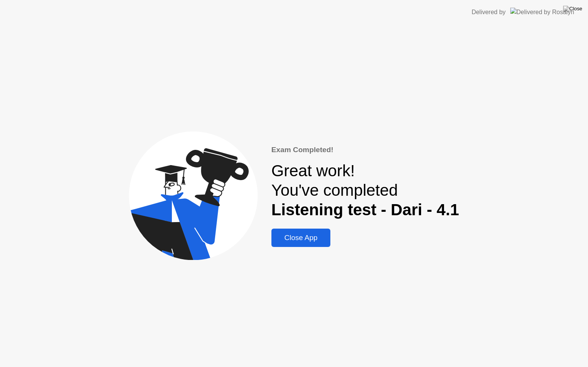 This screenshot has height=367, width=588. I want to click on img: Close, so click(572, 9).